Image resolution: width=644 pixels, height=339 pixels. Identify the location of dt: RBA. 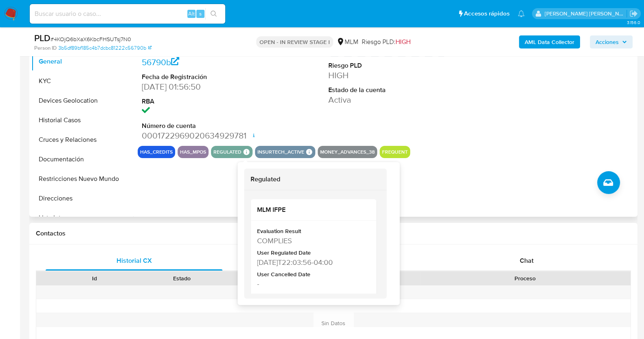
(200, 101).